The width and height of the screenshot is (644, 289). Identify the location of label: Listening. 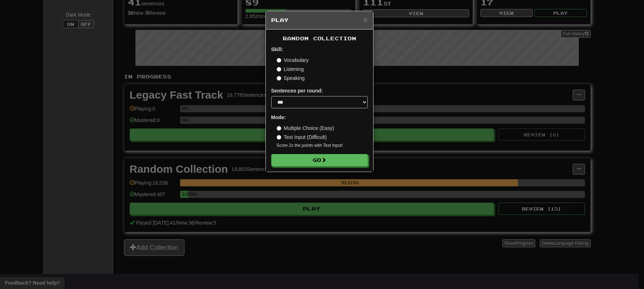
(291, 69).